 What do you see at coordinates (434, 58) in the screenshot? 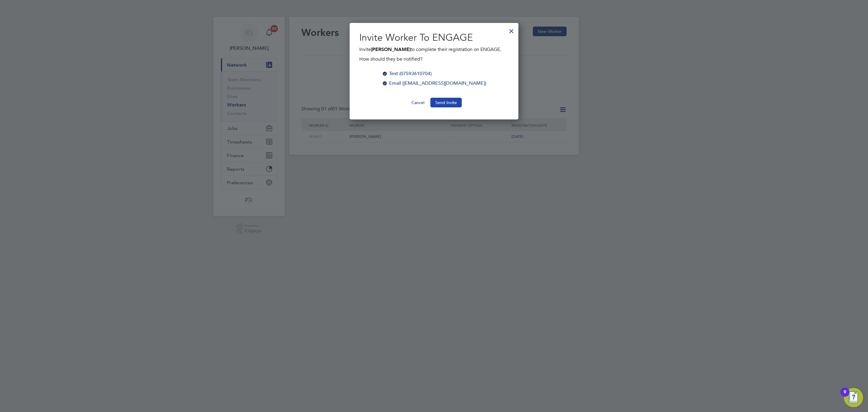
I see `div: How should they be notified?` at bounding box center [434, 58].